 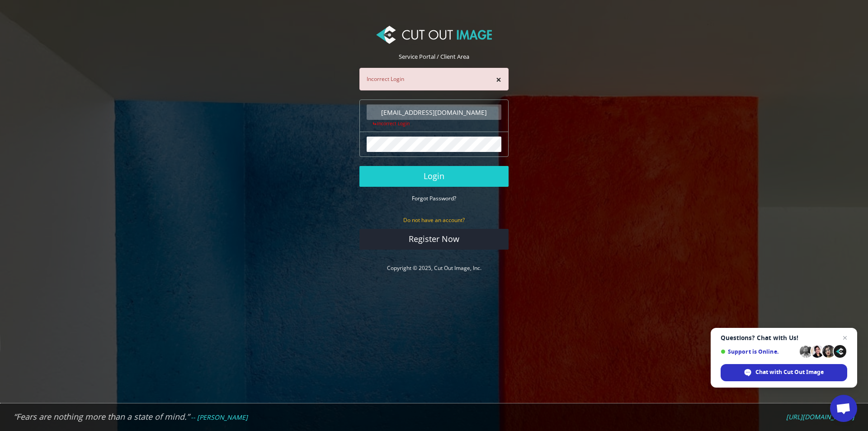 What do you see at coordinates (759, 352) in the screenshot?
I see `span: Support is Online.` at bounding box center [759, 352].